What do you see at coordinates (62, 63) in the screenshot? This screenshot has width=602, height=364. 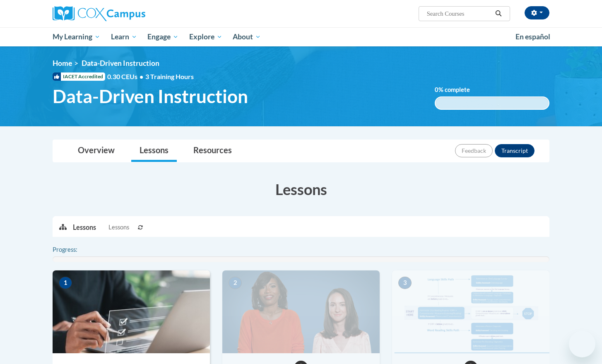 I see `a: Home` at bounding box center [62, 63].